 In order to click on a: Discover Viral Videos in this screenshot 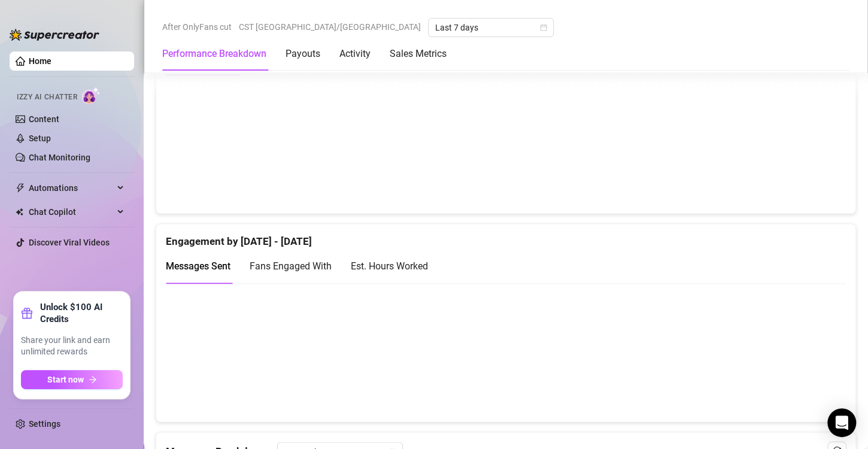, I will do `click(69, 243)`.